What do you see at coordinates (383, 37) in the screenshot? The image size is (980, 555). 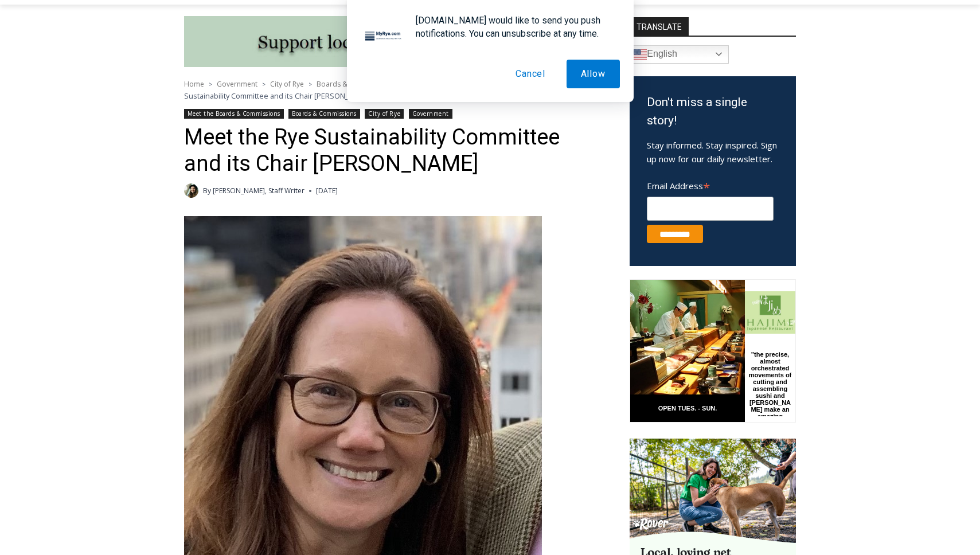 I see `img: notification icon` at bounding box center [383, 37].